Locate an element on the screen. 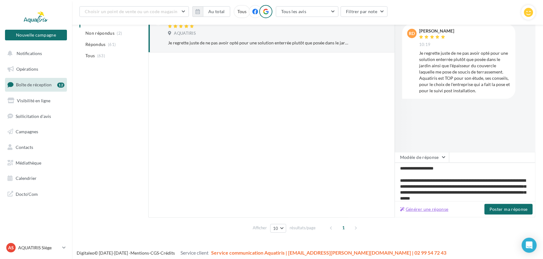 This screenshot has width=543, height=259. span: 1 is located at coordinates (344, 228).